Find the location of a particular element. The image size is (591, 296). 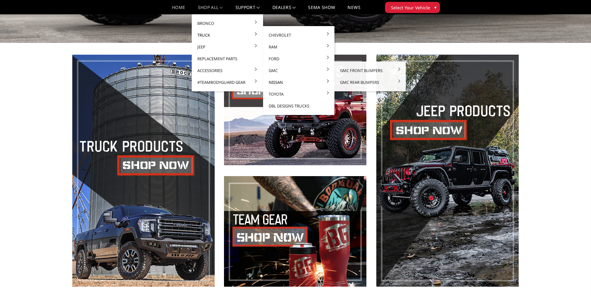

a: Support is located at coordinates (247, 10).